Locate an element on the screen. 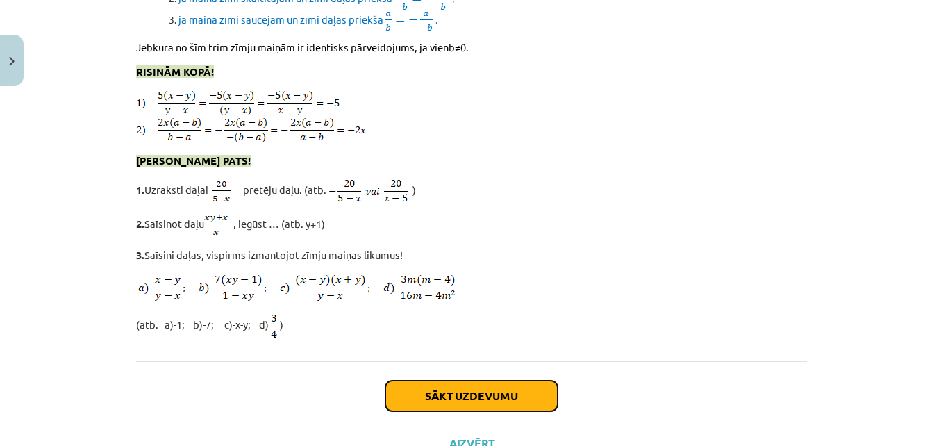 This screenshot has height=446, width=943. span: 2. is located at coordinates (140, 224).